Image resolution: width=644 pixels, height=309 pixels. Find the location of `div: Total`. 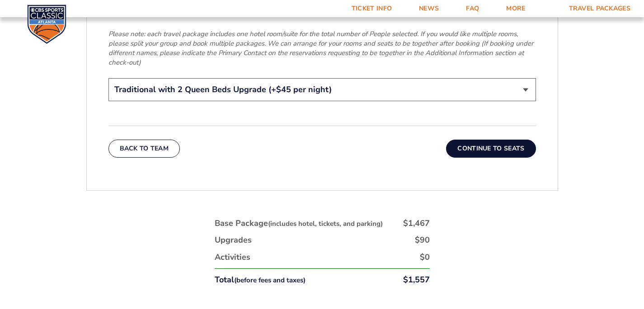

div: Total is located at coordinates (260, 279).